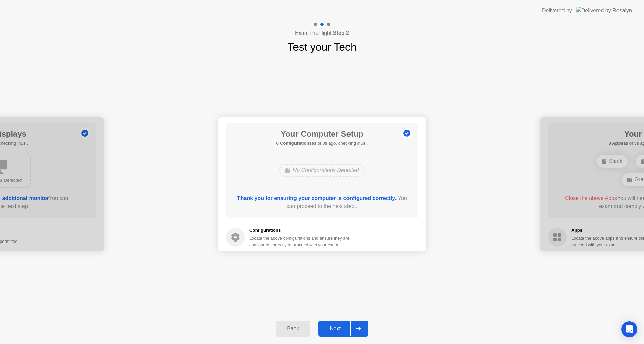 This screenshot has height=344, width=644. I want to click on img: Delivered by Rosalyn, so click(603, 10).